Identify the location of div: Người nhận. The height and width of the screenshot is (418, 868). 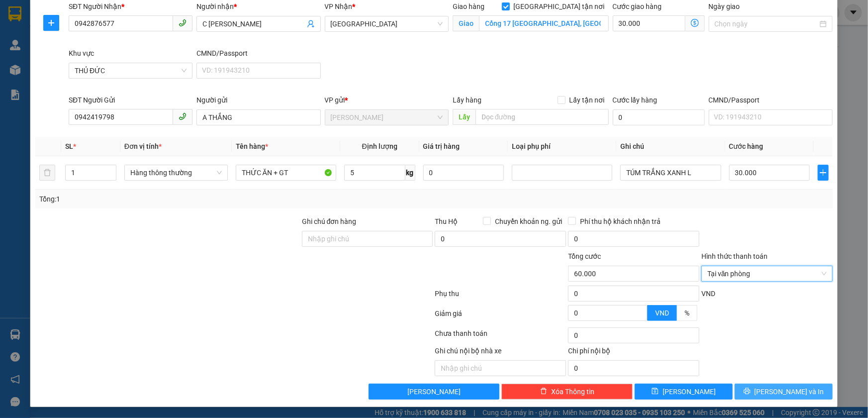
(258, 7).